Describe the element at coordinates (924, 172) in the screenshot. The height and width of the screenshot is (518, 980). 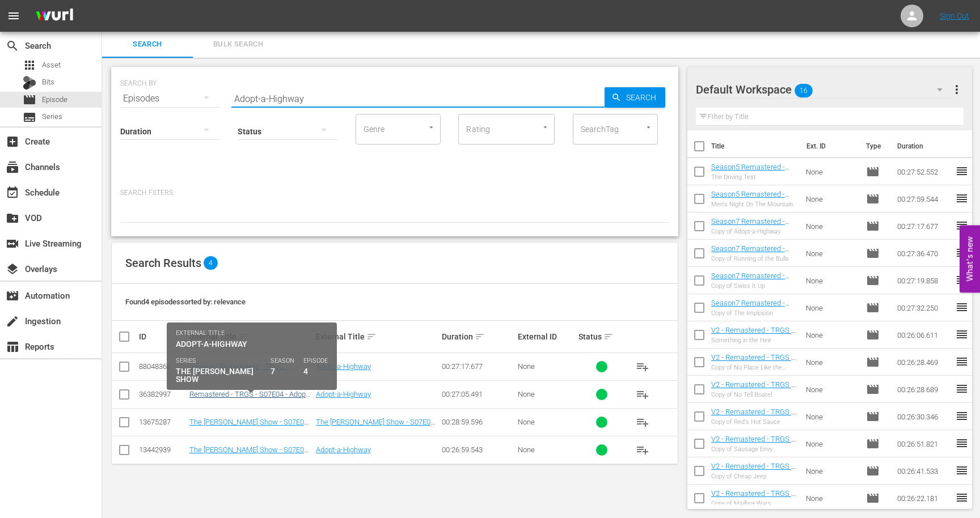
I see `td: 00:27:52.552` at that location.